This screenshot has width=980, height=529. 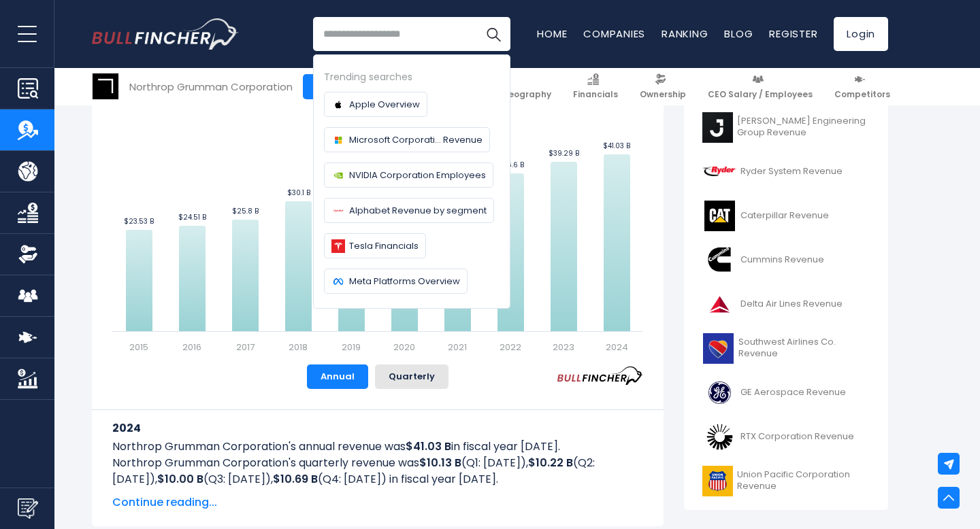 I want to click on text: 2016, so click(x=192, y=347).